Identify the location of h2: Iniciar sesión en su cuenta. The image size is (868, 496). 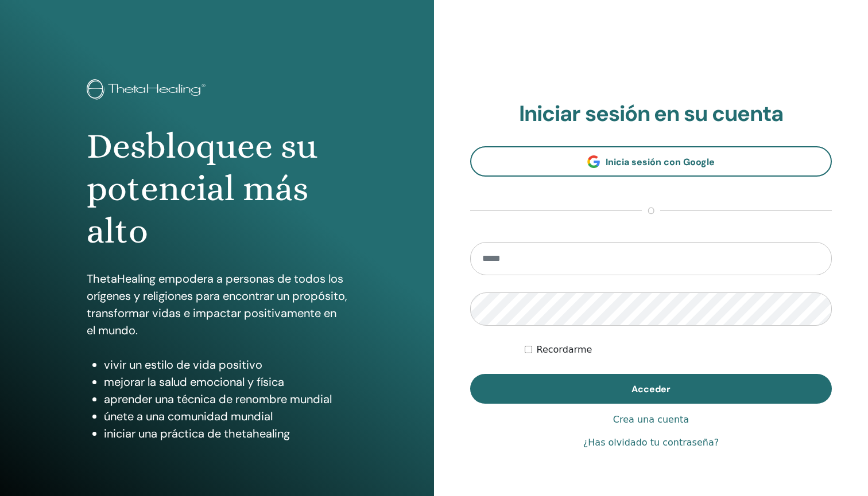
(651, 114).